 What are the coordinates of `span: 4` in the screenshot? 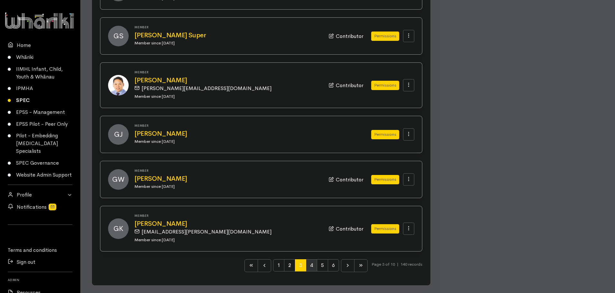 It's located at (312, 266).